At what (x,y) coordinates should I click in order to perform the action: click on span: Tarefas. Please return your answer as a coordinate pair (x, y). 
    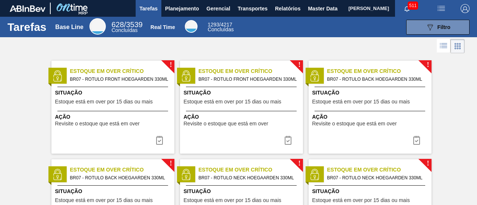
    Looking at the image, I should click on (148, 9).